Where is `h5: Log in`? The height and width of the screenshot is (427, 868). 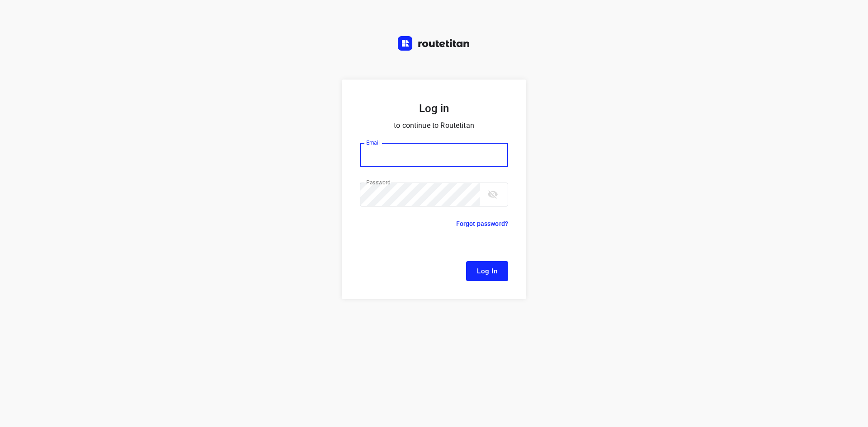
h5: Log in is located at coordinates (434, 108).